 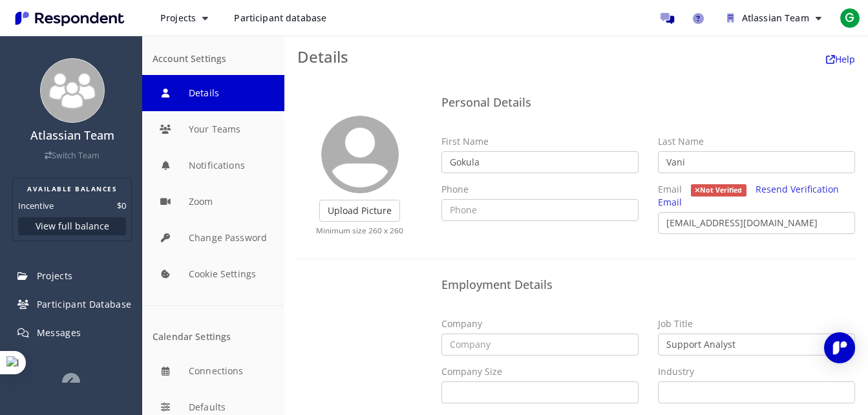 What do you see at coordinates (72, 155) in the screenshot?
I see `a: Switch Team` at bounding box center [72, 155].